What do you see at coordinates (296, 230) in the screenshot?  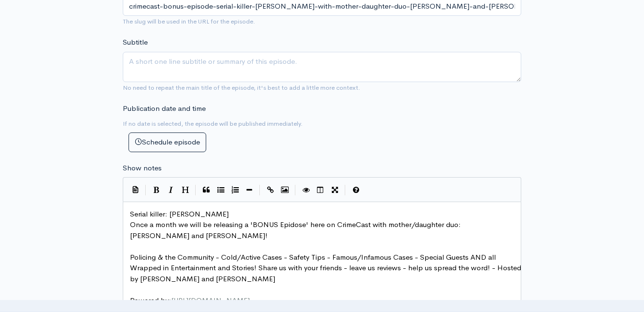 I see `span: Once a month we will be releasing a 'BONUS Epidose' here on CrimeCast with mother/daughter duo: [...` at bounding box center [296, 230].